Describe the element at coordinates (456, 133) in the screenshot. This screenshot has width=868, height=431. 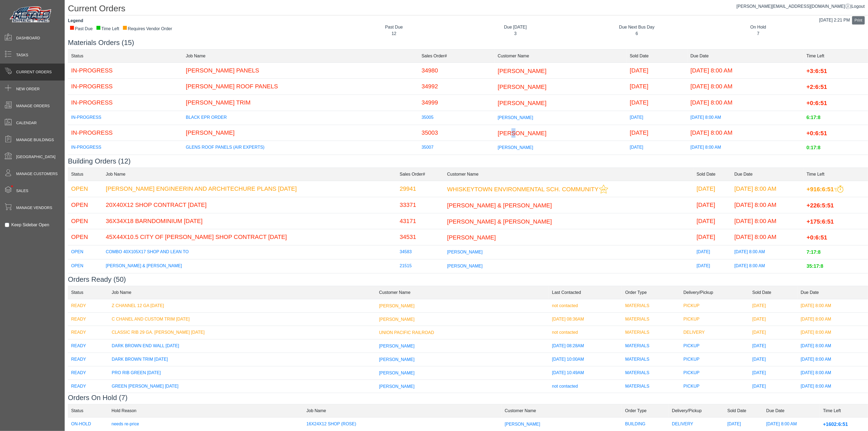
I see `td: 35003` at that location.